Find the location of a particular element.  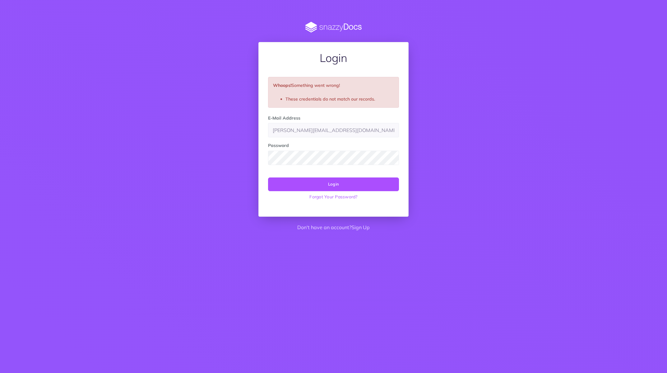

a: Forgot Your Password? is located at coordinates (333, 197).